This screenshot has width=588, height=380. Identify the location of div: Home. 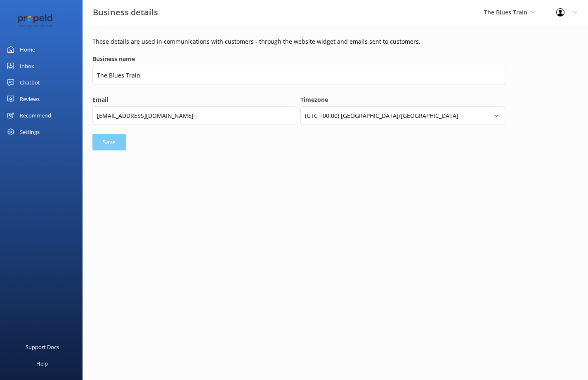
(27, 49).